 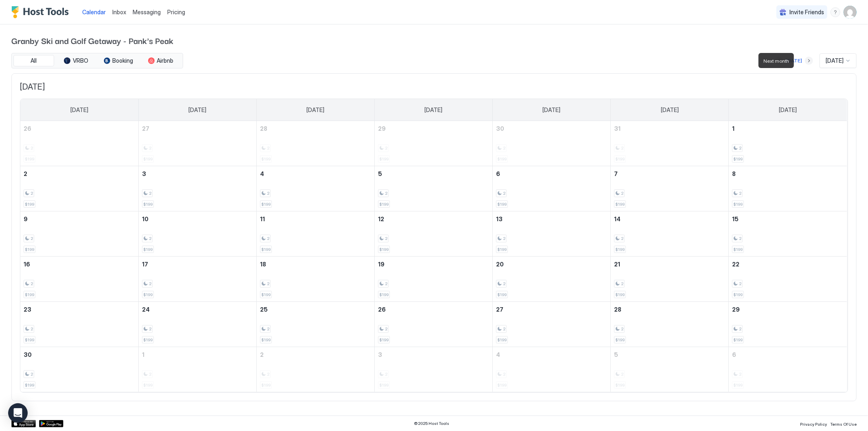 What do you see at coordinates (161, 60) in the screenshot?
I see `button: Airbnb` at bounding box center [161, 60].